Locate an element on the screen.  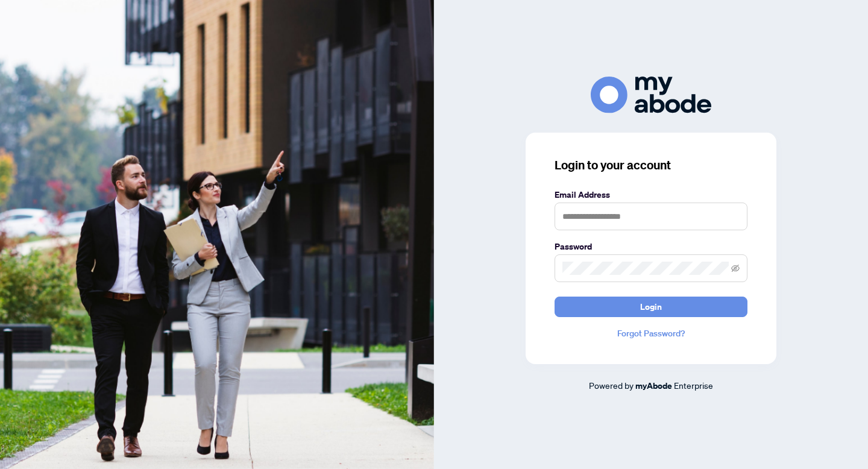
span: Login is located at coordinates (651, 307).